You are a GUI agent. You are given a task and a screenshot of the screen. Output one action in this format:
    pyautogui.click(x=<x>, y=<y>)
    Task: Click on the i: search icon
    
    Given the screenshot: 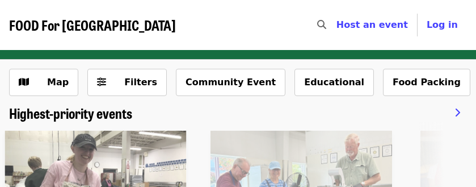 What is the action you would take?
    pyautogui.click(x=322, y=24)
    